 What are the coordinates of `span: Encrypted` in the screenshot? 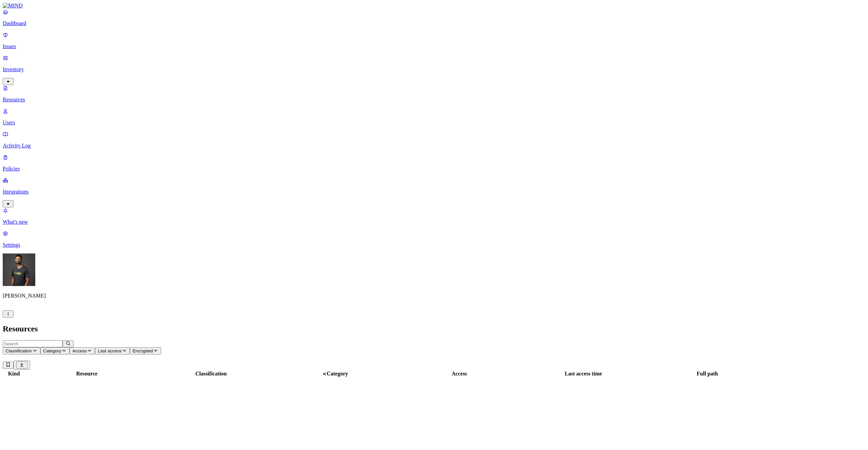 It's located at (143, 350).